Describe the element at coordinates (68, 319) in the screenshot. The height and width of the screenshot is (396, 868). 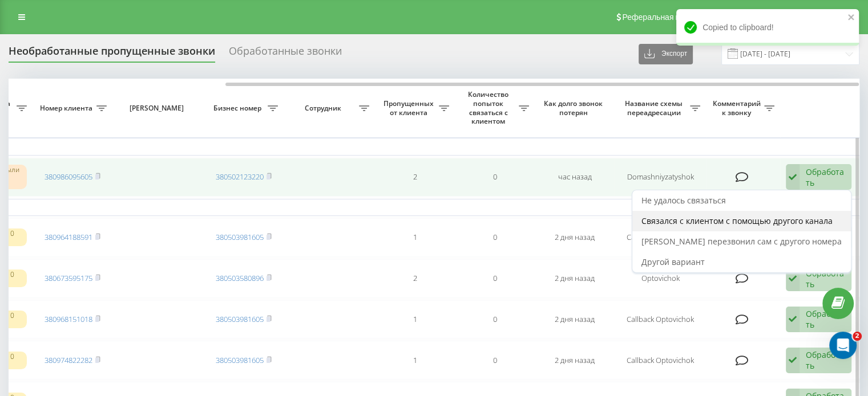
I see `a: 380968151018` at that location.